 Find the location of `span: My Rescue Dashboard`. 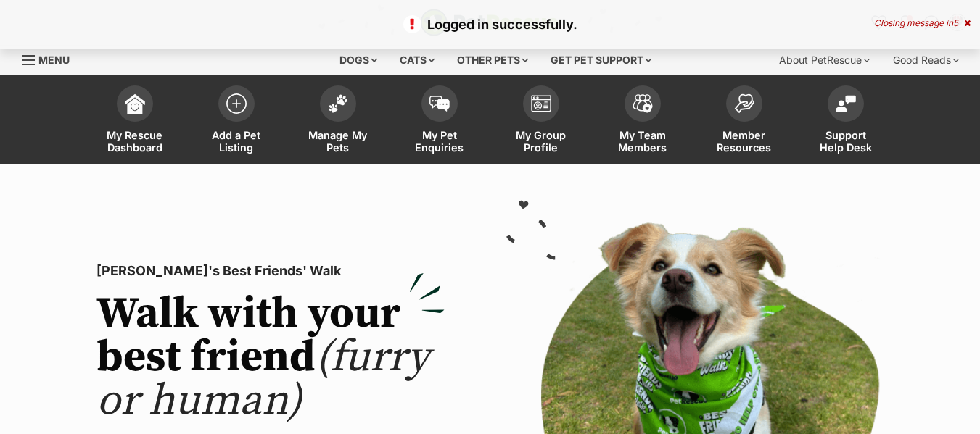

span: My Rescue Dashboard is located at coordinates (135, 142).